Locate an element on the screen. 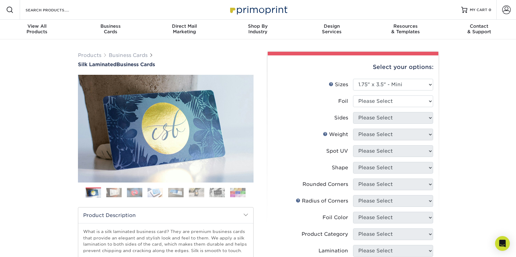 The image size is (516, 257). div: Cards is located at coordinates (110, 29).